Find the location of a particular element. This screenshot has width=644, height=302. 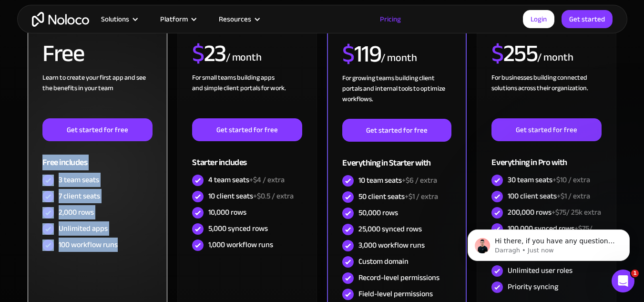

a: Get started is located at coordinates (587, 19).